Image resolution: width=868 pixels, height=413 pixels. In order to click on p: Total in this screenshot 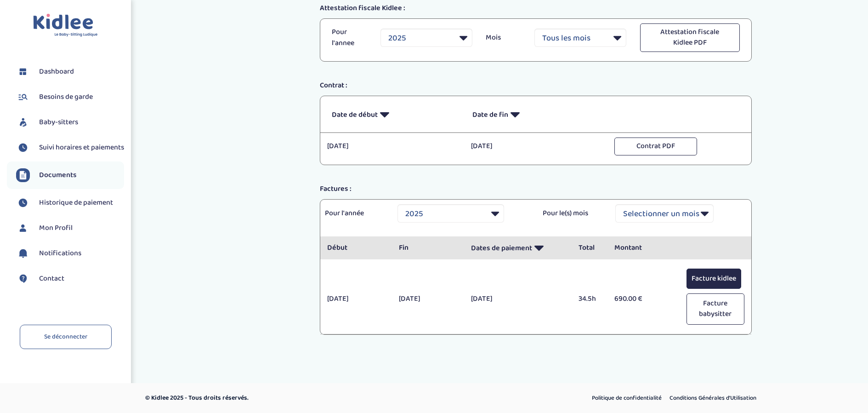, I will do `click(590, 248)`.